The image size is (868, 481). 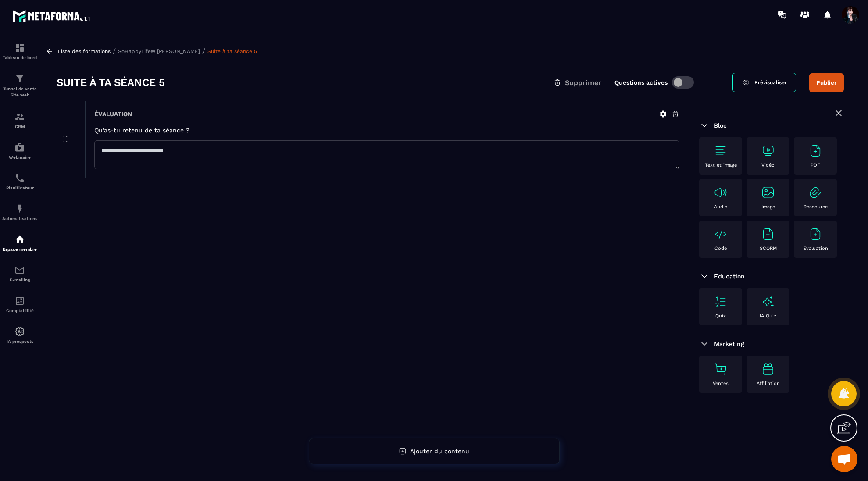 I want to click on a: schedulerschedulerPlanificateur, so click(x=19, y=181).